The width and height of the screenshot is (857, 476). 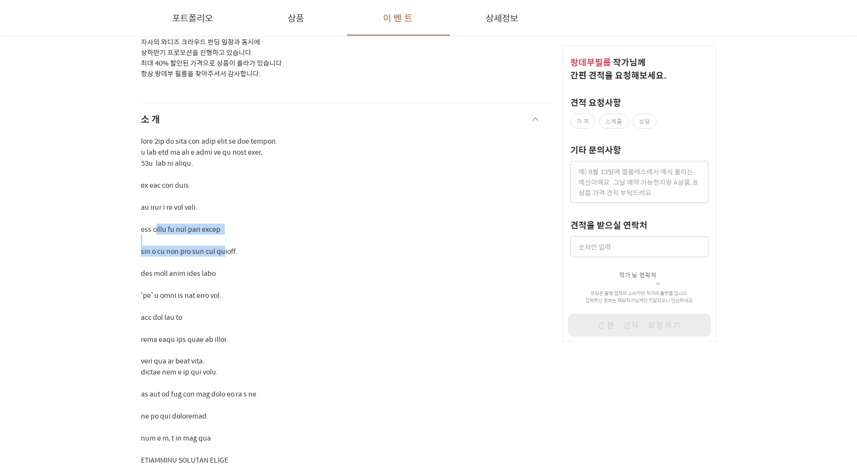 What do you see at coordinates (152, 119) in the screenshot?
I see `span: 소개` at bounding box center [152, 119].